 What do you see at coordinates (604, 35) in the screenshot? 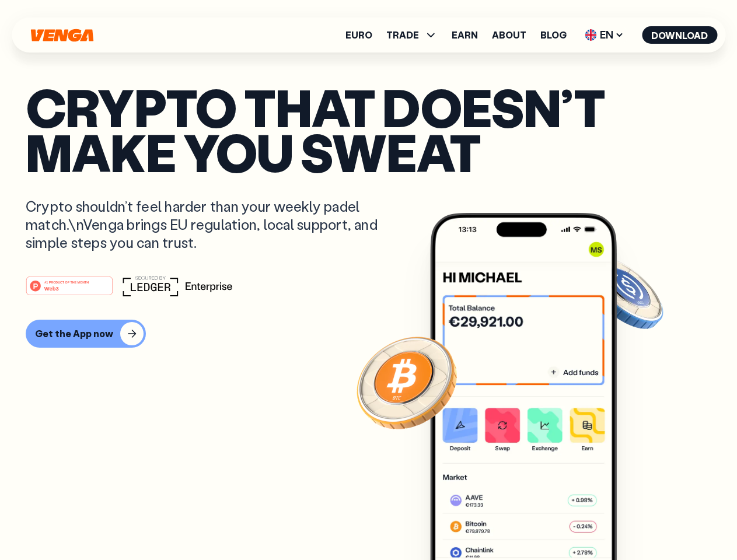
I see `span: EN` at bounding box center [604, 35].